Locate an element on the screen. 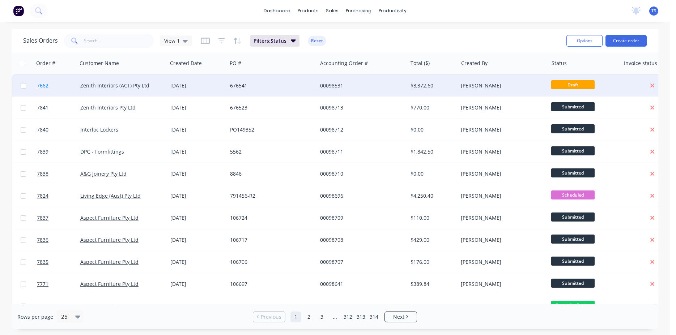  a: 7824 is located at coordinates (59, 196).